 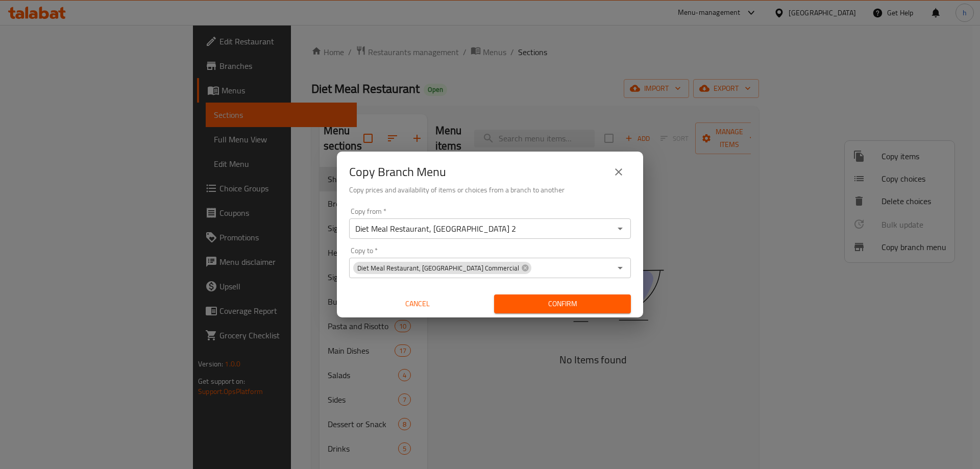 I want to click on span: Confirm, so click(x=562, y=303).